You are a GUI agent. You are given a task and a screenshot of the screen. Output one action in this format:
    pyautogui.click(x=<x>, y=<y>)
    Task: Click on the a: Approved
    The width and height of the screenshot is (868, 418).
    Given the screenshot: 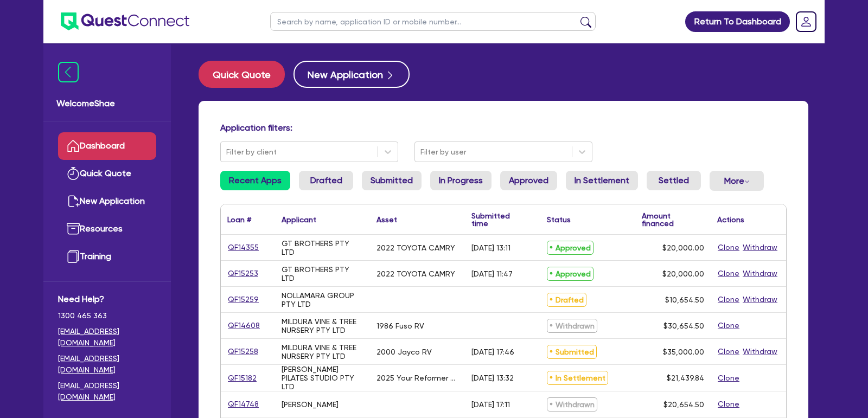 What is the action you would take?
    pyautogui.click(x=529, y=180)
    